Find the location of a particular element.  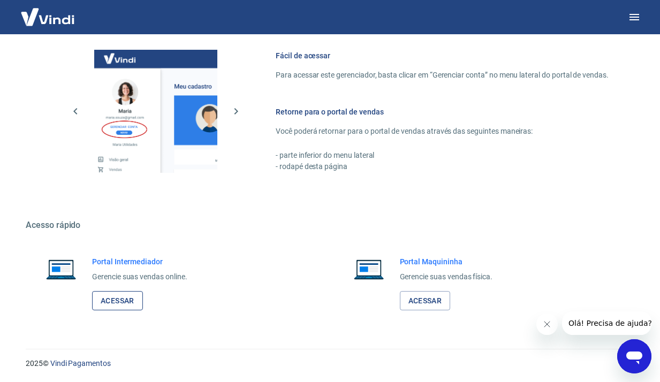

h6: Fácil de acessar is located at coordinates (442, 56).